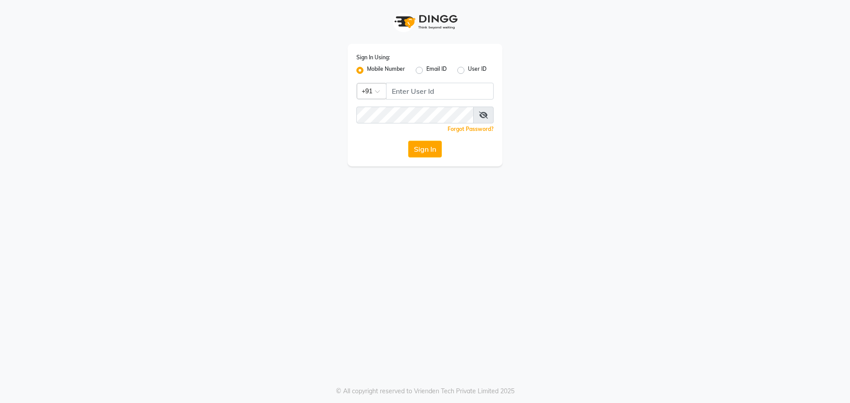 The width and height of the screenshot is (850, 403). What do you see at coordinates (471, 129) in the screenshot?
I see `a: Forgot Password?` at bounding box center [471, 129].